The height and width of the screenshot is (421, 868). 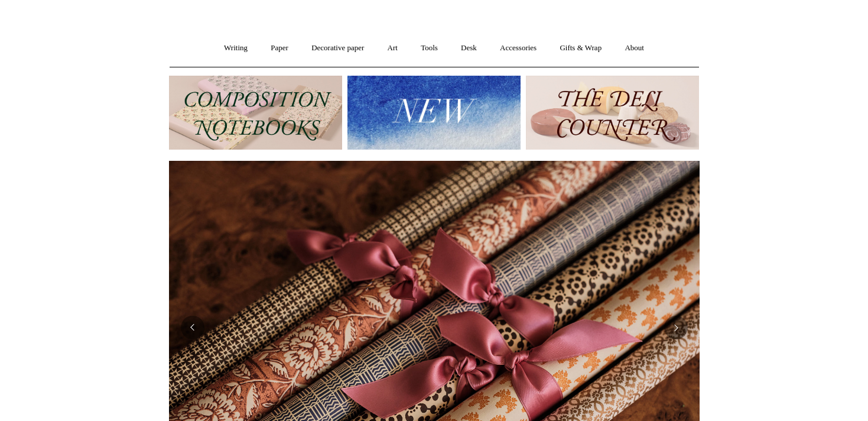 What do you see at coordinates (236, 48) in the screenshot?
I see `a: Writing` at bounding box center [236, 48].